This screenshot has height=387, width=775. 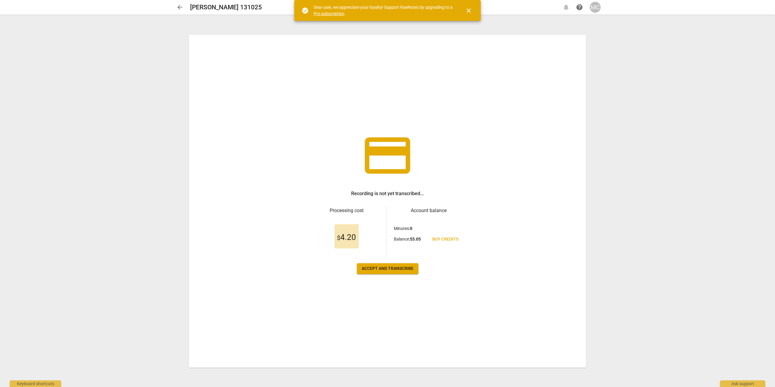 I want to click on b: 0, so click(x=411, y=229).